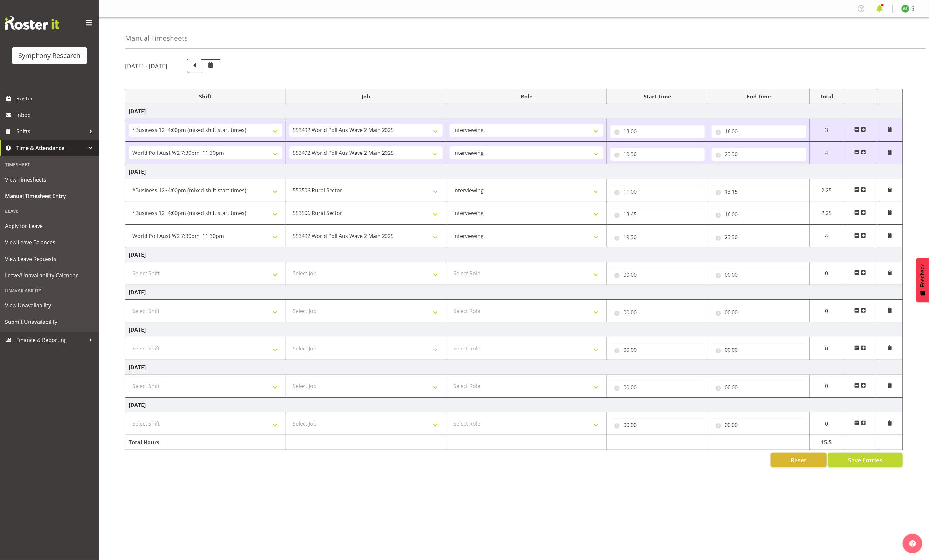 Image resolution: width=929 pixels, height=560 pixels. What do you see at coordinates (49, 259) in the screenshot?
I see `span: View Leave Requests` at bounding box center [49, 259].